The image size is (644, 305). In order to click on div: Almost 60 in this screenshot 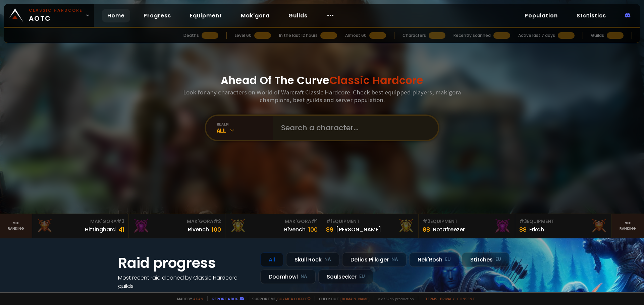, I will do `click(356, 36)`.